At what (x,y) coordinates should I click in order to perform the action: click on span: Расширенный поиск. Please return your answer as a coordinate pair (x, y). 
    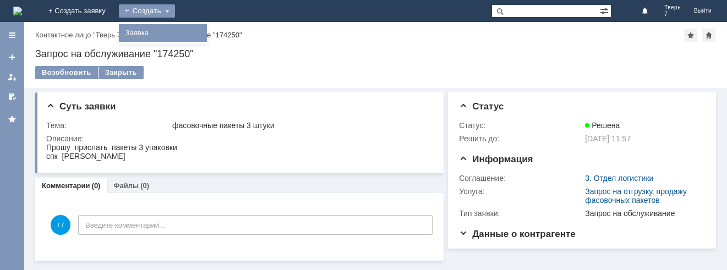
    Looking at the image, I should click on (606, 10).